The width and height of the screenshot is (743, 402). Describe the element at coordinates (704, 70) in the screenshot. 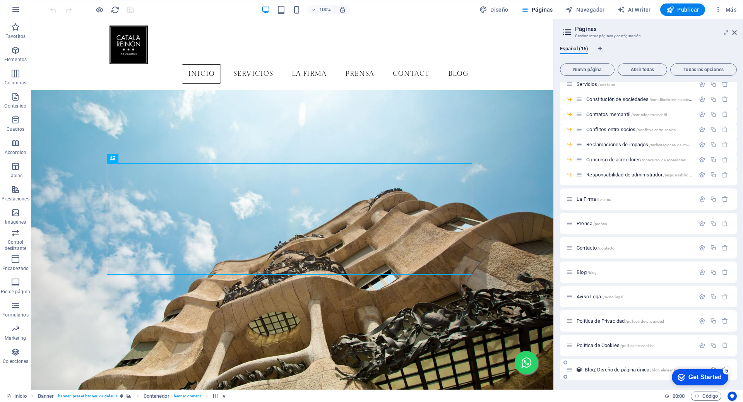

I see `button: Todas las opciones` at that location.